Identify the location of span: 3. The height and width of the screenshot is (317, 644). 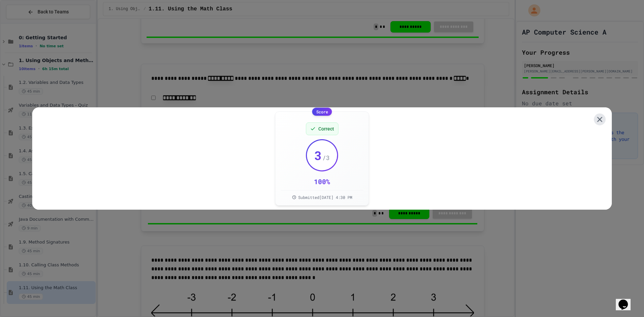
(318, 155).